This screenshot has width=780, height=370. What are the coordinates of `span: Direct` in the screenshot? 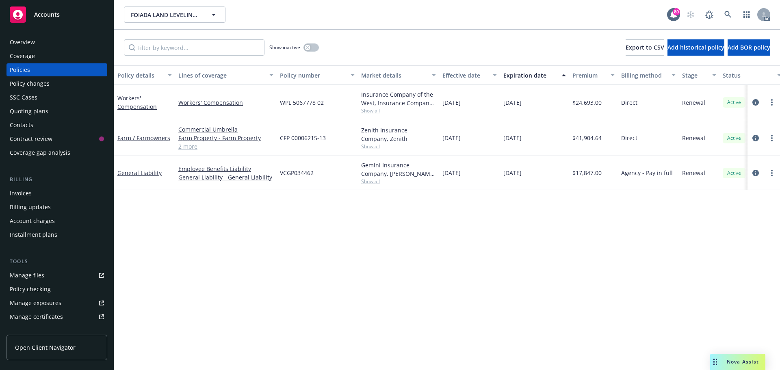 It's located at (629, 138).